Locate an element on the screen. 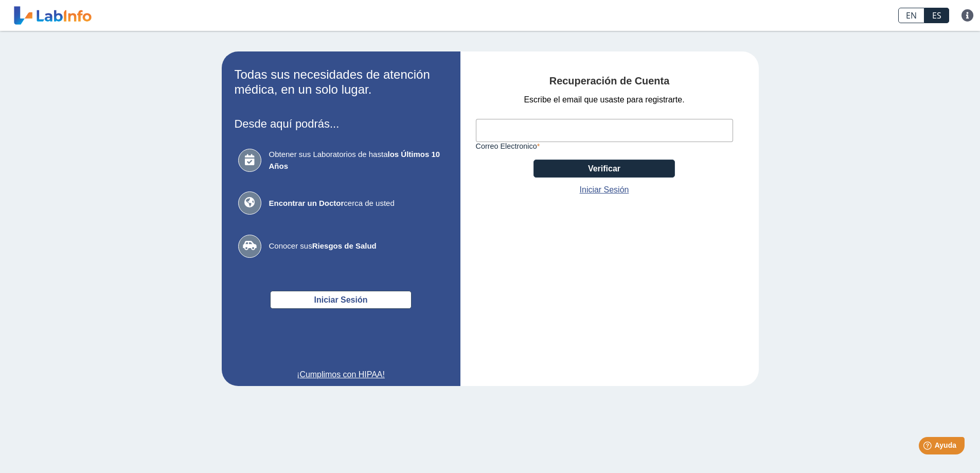  span: cerca de usted is located at coordinates (357, 203).